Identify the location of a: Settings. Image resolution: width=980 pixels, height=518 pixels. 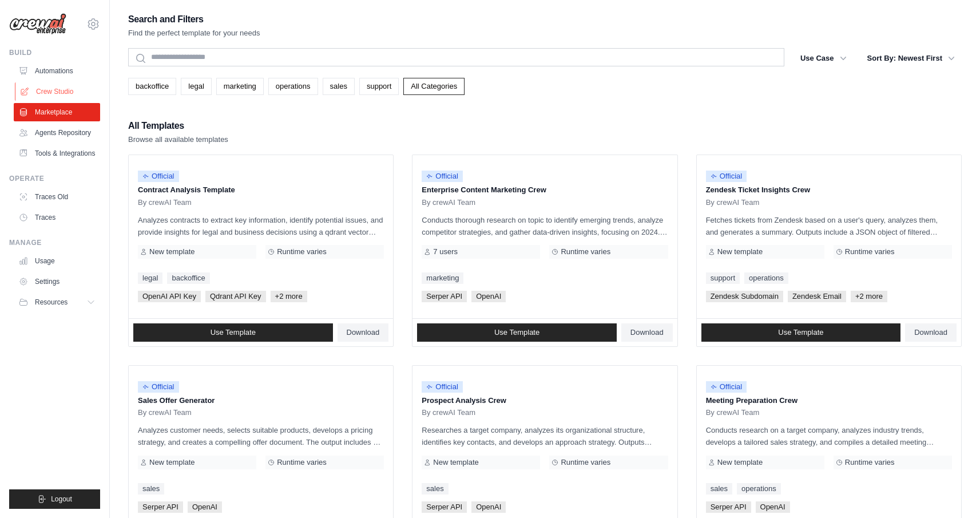
(56, 282).